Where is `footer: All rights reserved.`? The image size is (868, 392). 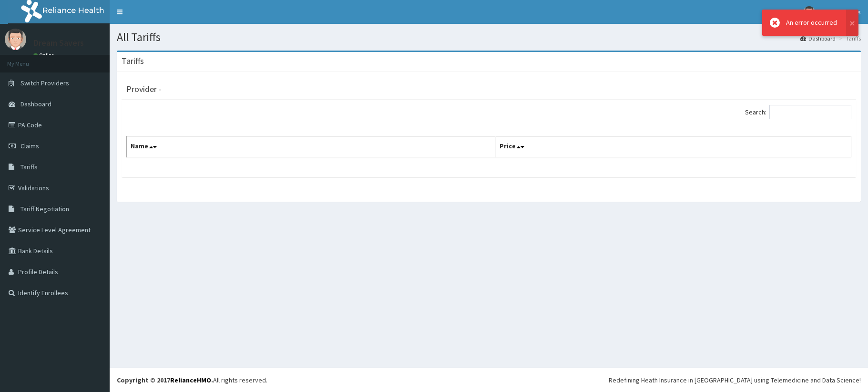
footer: All rights reserved. is located at coordinates (489, 380).